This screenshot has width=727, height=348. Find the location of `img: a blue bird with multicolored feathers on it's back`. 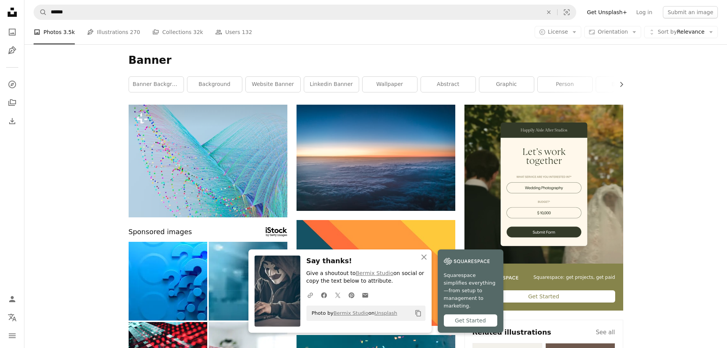

img: a blue bird with multicolored feathers on it's back is located at coordinates (208, 161).